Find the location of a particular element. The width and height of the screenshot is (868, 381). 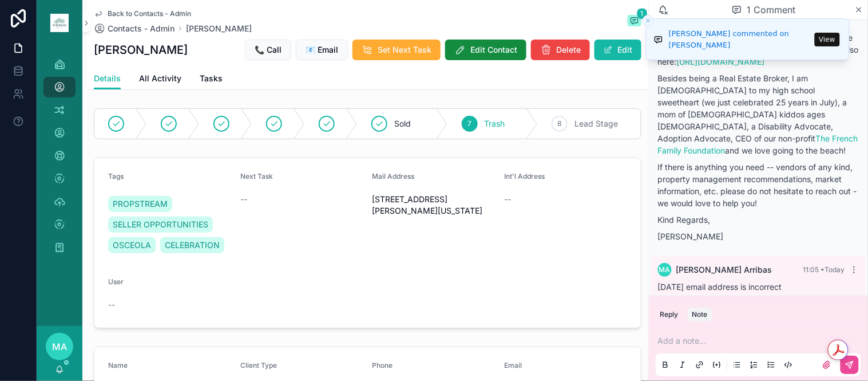

a: SELLER OPPORTUNITIES is located at coordinates (160, 225).